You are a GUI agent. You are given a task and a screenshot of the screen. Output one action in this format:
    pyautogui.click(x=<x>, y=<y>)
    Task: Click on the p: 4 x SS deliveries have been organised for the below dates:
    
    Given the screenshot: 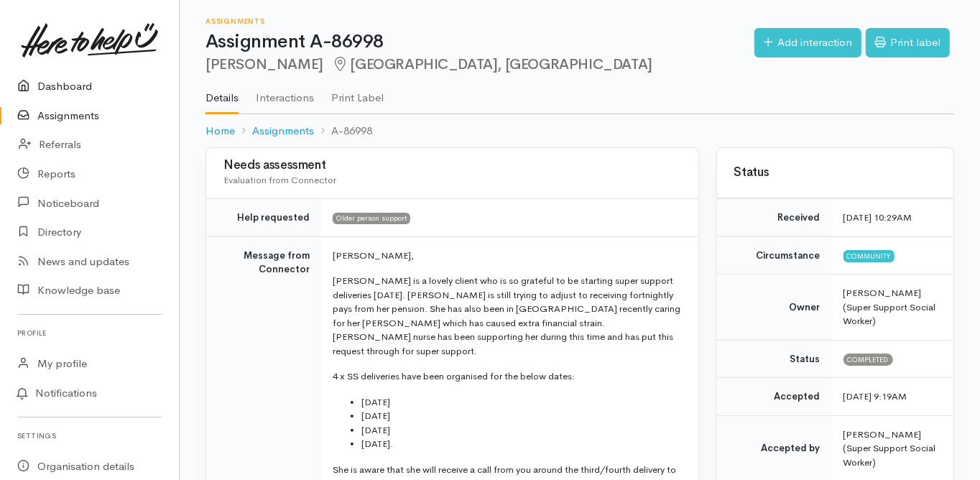 What is the action you would take?
    pyautogui.click(x=506, y=377)
    